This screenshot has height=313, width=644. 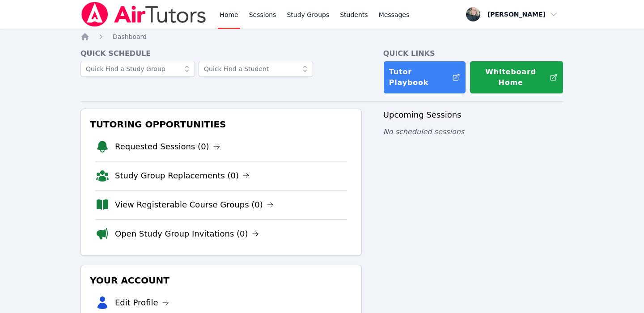 I want to click on input: Quick Find a Student, so click(x=256, y=69).